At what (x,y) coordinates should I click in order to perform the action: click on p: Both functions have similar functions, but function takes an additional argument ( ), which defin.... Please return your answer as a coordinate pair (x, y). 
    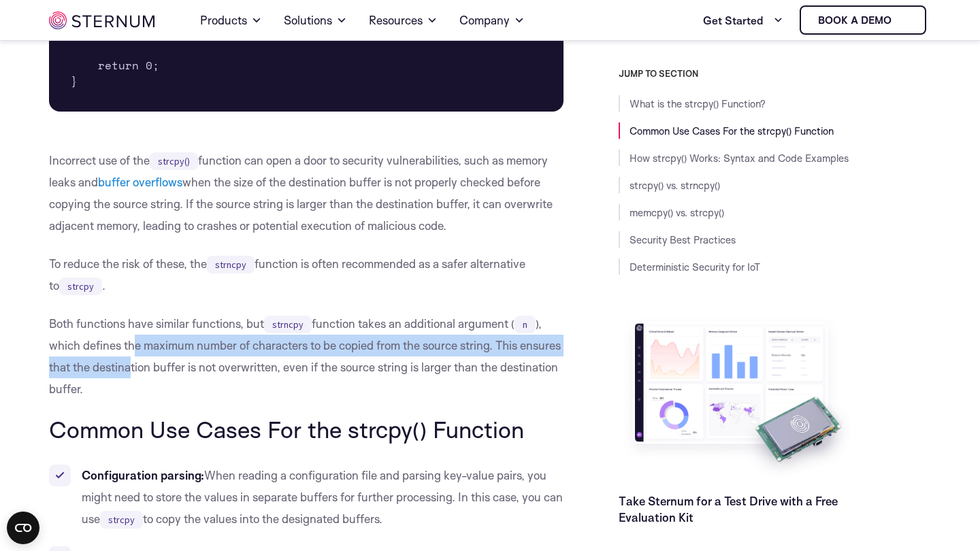
    Looking at the image, I should click on (306, 357).